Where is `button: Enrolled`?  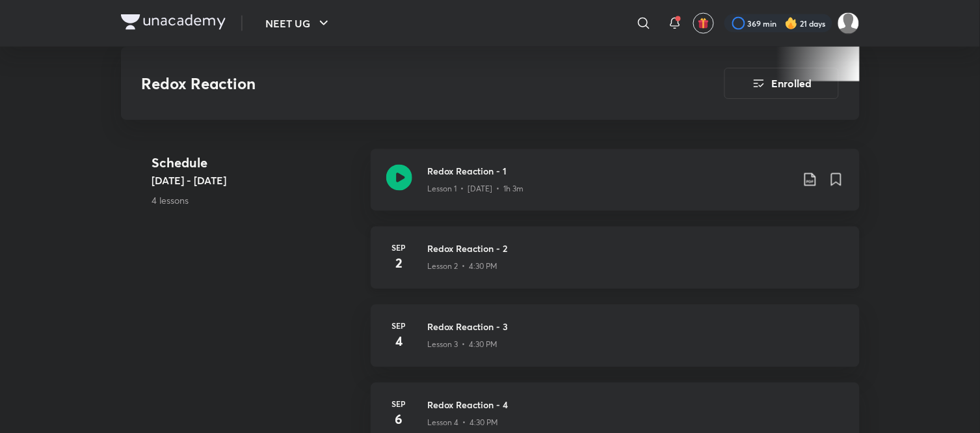 button: Enrolled is located at coordinates (782, 83).